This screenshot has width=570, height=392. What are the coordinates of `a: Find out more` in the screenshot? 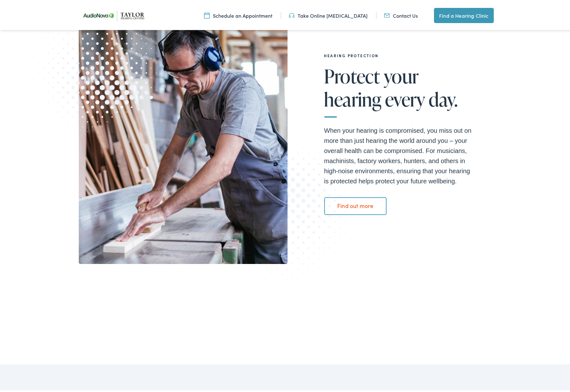 It's located at (355, 204).